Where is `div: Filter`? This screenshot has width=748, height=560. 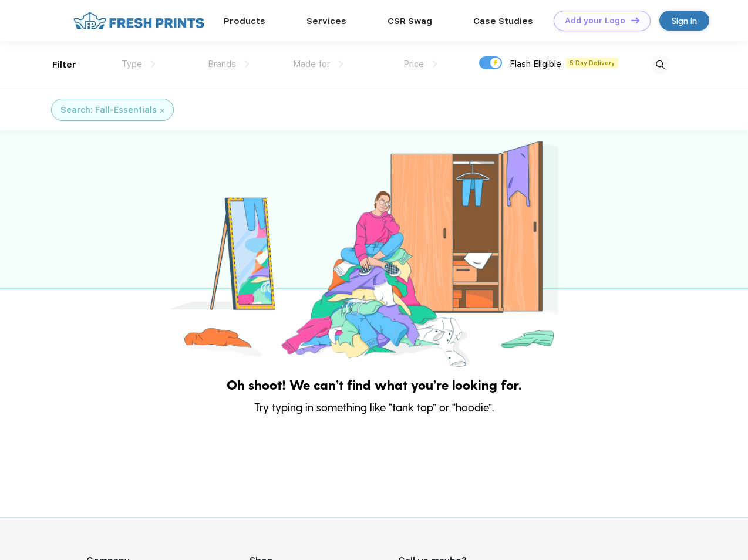
div: Filter is located at coordinates (64, 64).